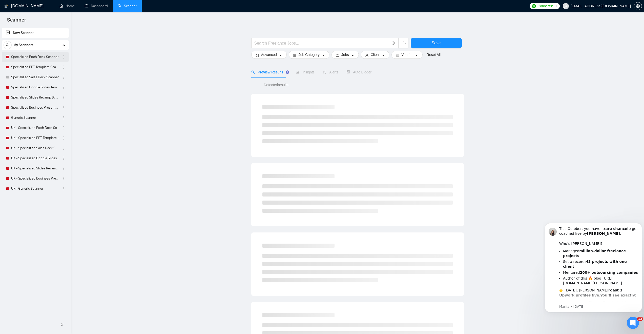 Image resolution: width=644 pixels, height=334 pixels. What do you see at coordinates (309, 55) in the screenshot?
I see `span: Job Category` at bounding box center [309, 55].